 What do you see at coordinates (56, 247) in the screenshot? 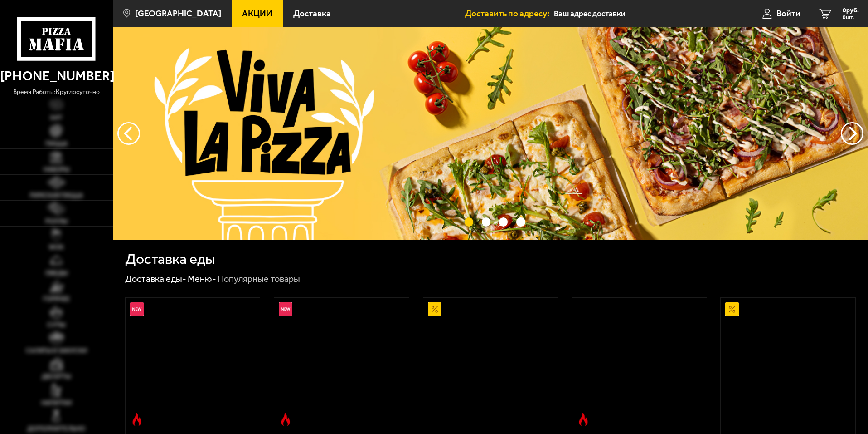
I see `span: WOK` at bounding box center [56, 247].